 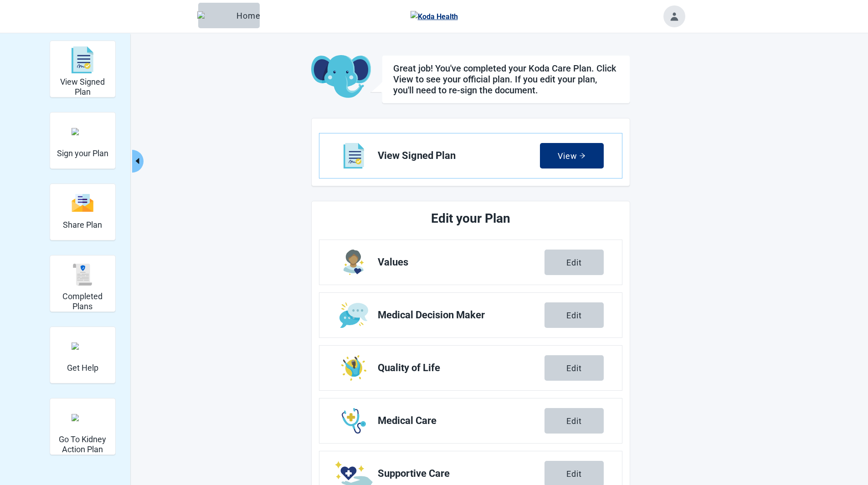 I want to click on img: Koda Health, so click(x=434, y=16).